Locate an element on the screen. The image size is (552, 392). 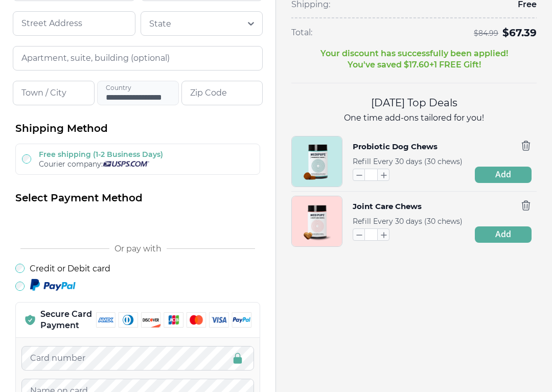
p: One time add-ons tailored for you! is located at coordinates (414, 118).